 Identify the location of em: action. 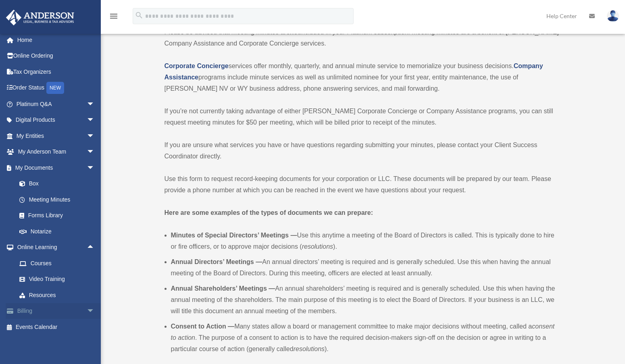
(186, 337).